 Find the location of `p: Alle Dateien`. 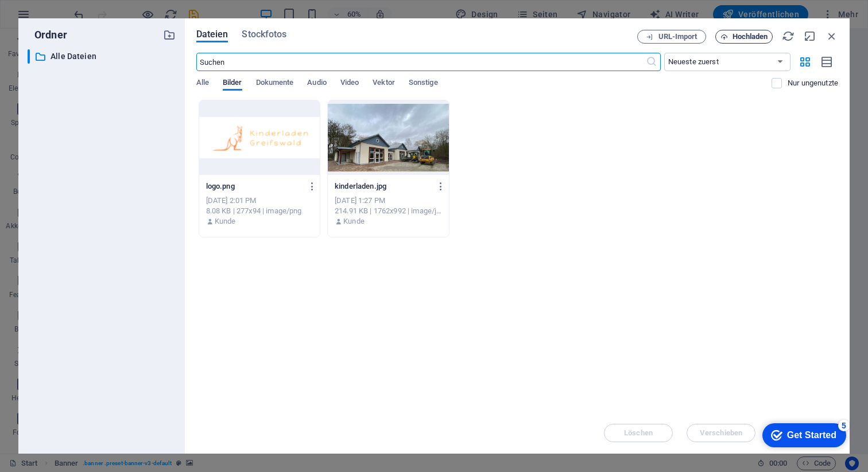

p: Alle Dateien is located at coordinates (102, 56).